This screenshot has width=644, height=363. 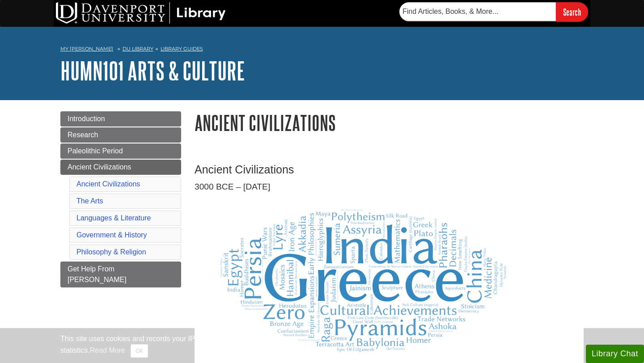 What do you see at coordinates (86, 118) in the screenshot?
I see `span: Introduction` at bounding box center [86, 118].